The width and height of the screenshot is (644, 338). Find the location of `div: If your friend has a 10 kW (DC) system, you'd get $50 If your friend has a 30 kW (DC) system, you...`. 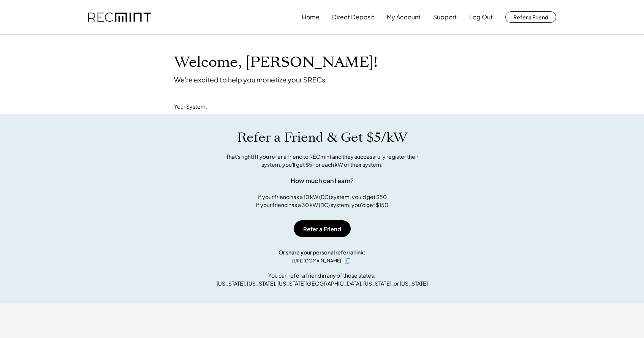

div: If your friend has a 10 kW (DC) system, you'd get $50 If your friend has a 30 kW (DC) system, you... is located at coordinates (322, 201).